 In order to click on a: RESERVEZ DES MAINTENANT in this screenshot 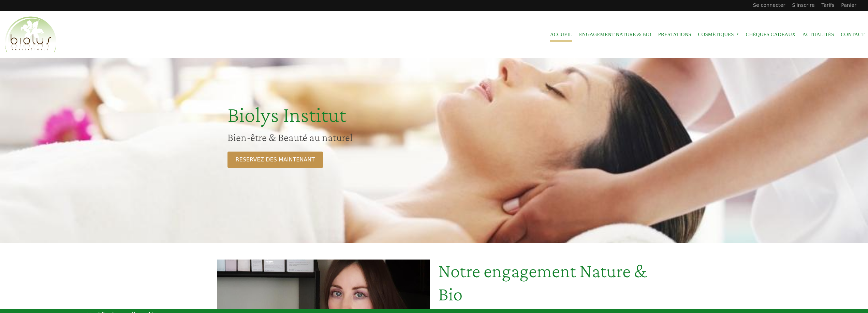, I will do `click(275, 159)`.